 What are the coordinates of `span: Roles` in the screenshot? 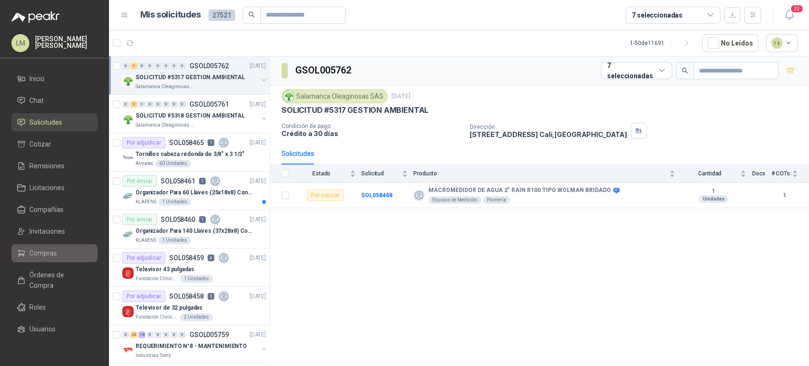 It's located at (37, 307).